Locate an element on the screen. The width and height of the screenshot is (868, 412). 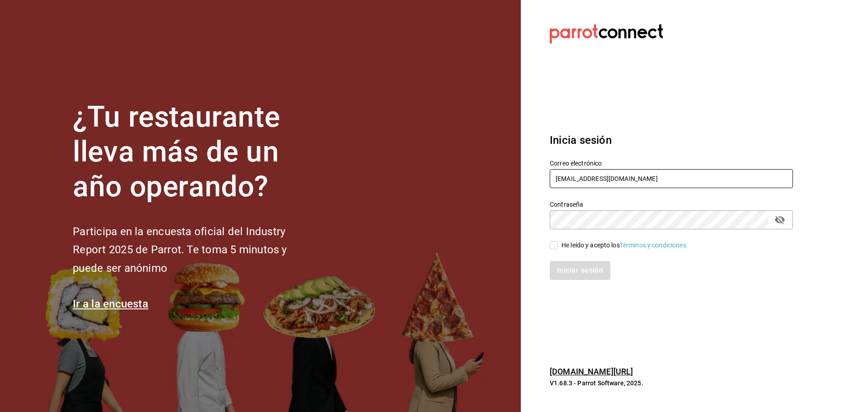
h3: Inicia sesión is located at coordinates (672, 140).